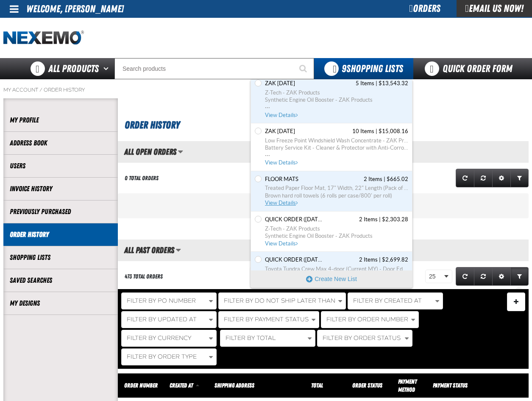 The height and width of the screenshot is (401, 532). I want to click on div: You have 9 Shopping Lists. Open to view details, so click(331, 184).